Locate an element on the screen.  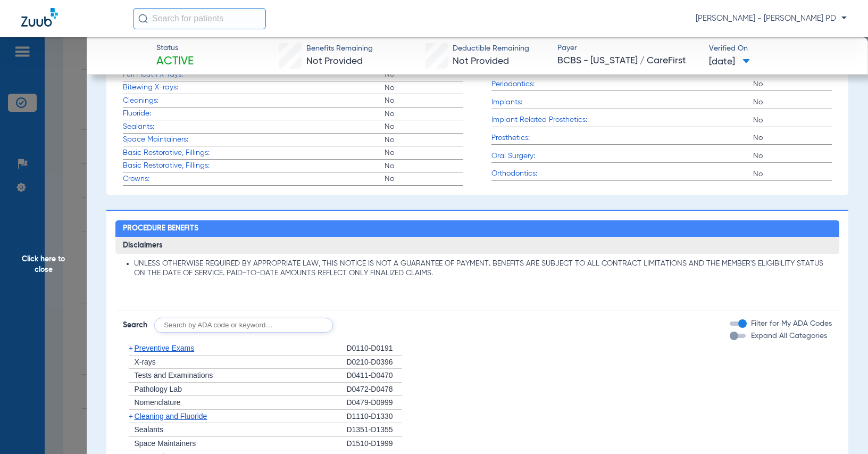
h2: Procedure Benefits is located at coordinates (477, 228).